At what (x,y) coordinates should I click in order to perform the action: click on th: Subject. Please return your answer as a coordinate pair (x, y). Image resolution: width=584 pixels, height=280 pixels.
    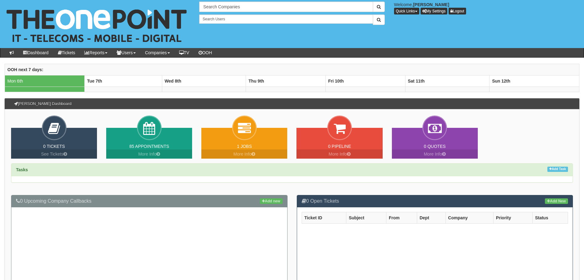
    Looking at the image, I should click on (366, 217).